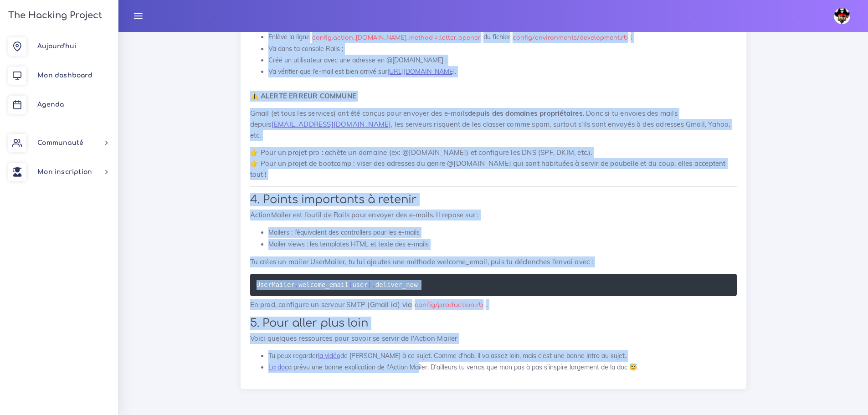  Describe the element at coordinates (54, 15) in the screenshot. I see `h3: The Hacking Project` at that location.